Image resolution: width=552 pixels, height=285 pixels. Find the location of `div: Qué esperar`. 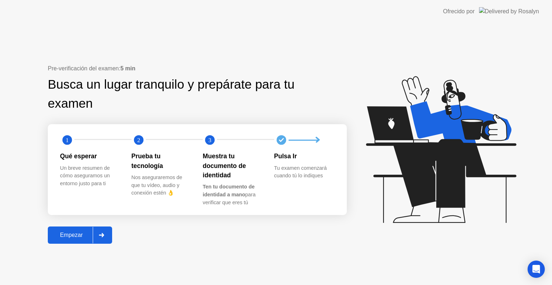

div: Qué esperar is located at coordinates (90, 156).